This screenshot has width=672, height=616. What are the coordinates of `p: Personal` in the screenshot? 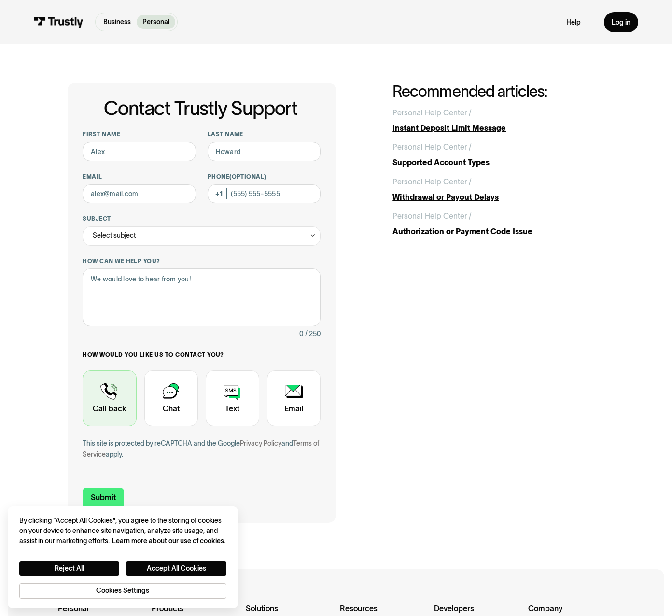 It's located at (156, 22).